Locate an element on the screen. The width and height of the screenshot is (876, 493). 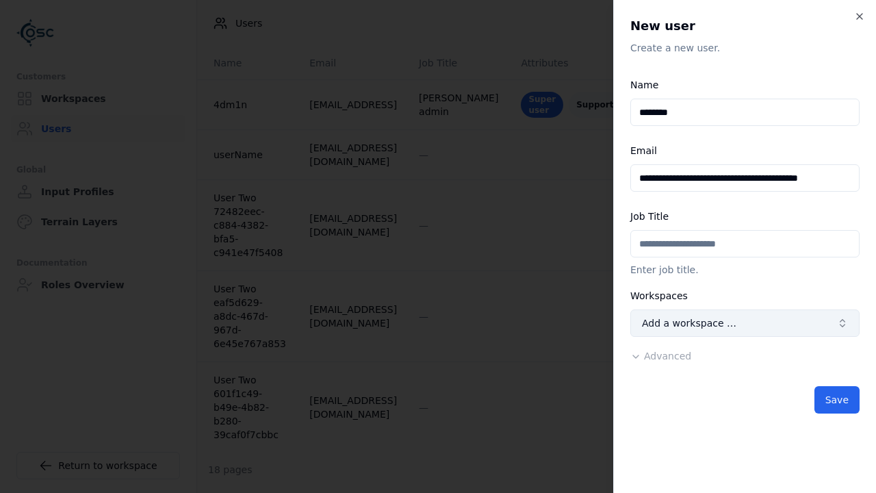
p: Enter job title. is located at coordinates (744, 270).